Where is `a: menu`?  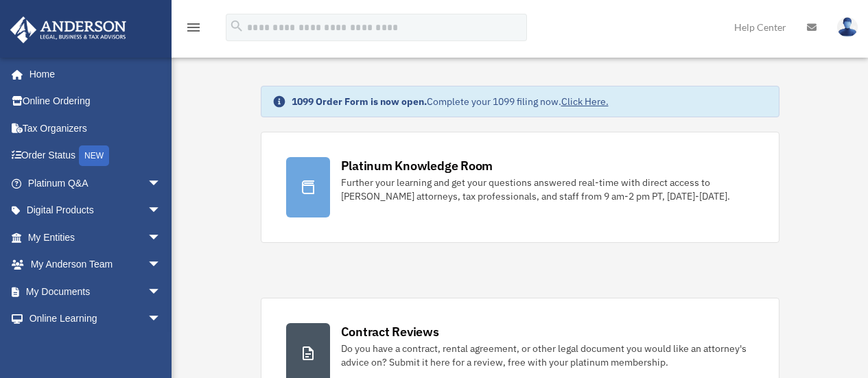
a: menu is located at coordinates (193, 30).